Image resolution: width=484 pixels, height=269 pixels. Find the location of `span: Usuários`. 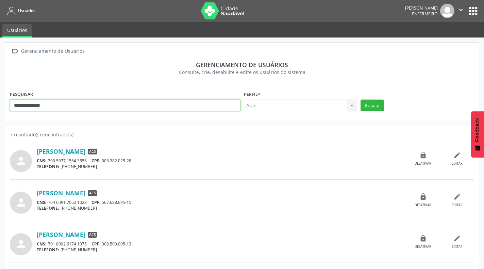

span: Usuários is located at coordinates (27, 11).